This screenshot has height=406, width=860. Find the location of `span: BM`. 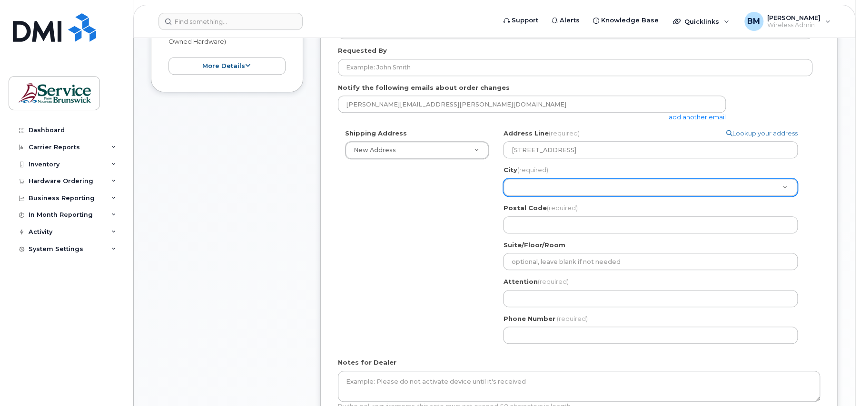

span: BM is located at coordinates (753, 21).